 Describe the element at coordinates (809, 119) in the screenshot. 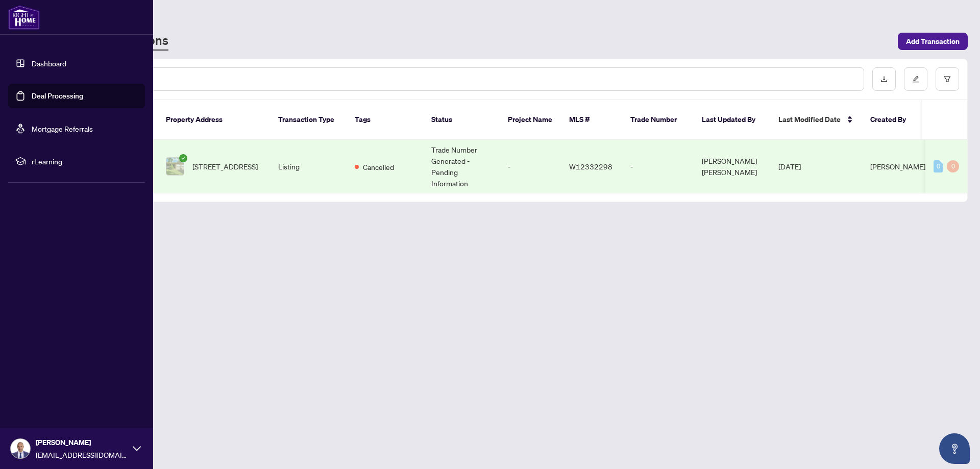

I see `span: Last Modified Date` at that location.